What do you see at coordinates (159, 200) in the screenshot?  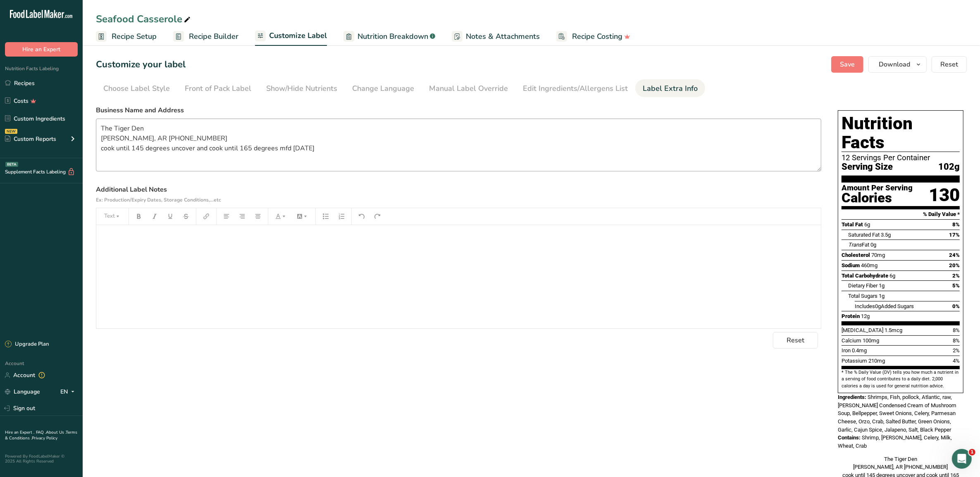 I see `span: Ex: Production/Expiry Dates, Storage Conditions,...etc` at bounding box center [159, 200].